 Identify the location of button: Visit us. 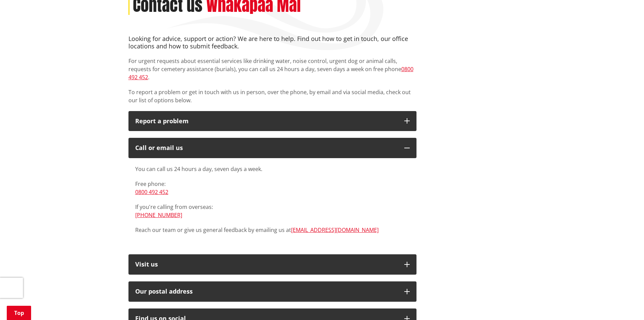
(273, 264).